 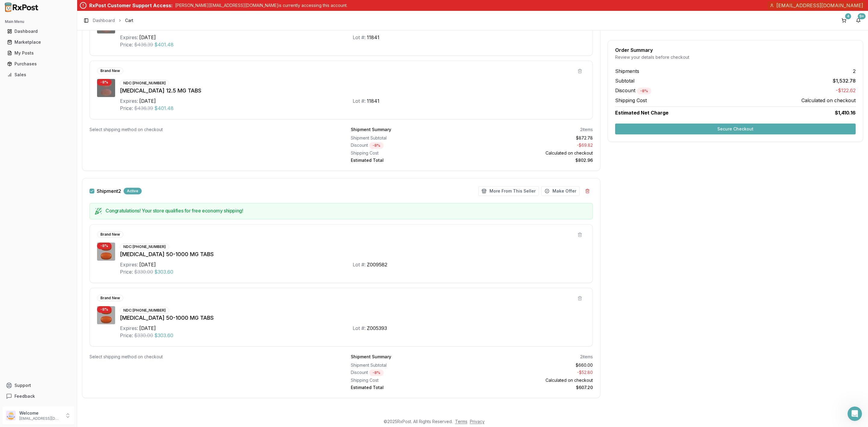 I want to click on div: - $69.82, so click(x=534, y=145).